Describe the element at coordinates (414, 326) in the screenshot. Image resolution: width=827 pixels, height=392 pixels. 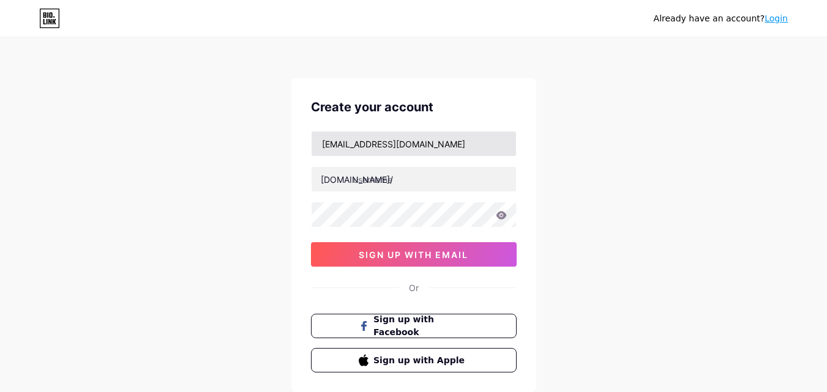
I see `a: Sign up with Facebook` at that location.